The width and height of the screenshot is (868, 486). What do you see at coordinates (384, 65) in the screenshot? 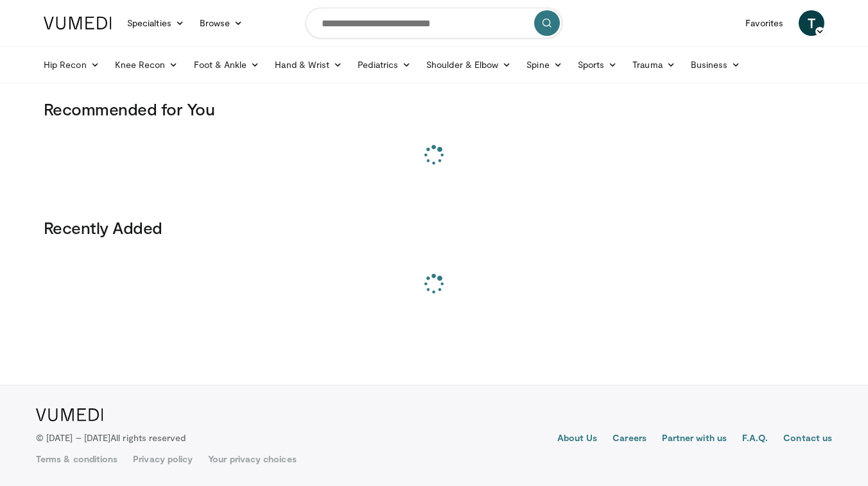
I see `a: Pediatrics` at bounding box center [384, 65].